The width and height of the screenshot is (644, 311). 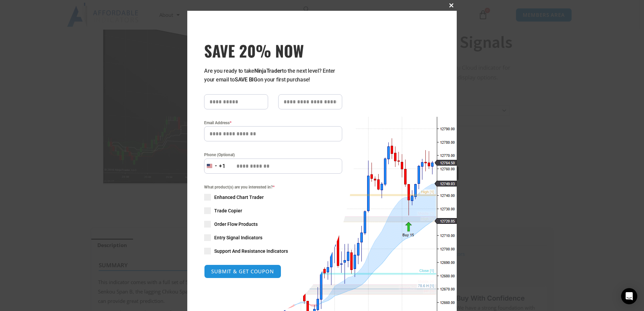 I want to click on div: +1, so click(x=223, y=166).